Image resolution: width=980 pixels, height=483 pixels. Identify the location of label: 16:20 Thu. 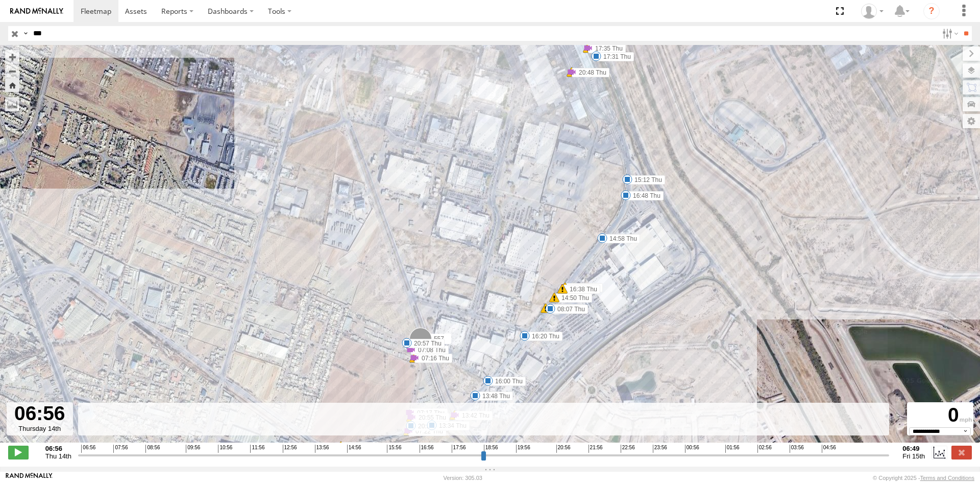
(543, 336).